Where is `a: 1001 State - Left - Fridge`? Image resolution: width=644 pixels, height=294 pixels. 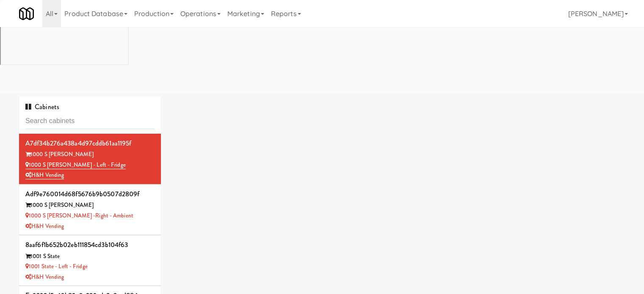 a: 1001 State - Left - Fridge is located at coordinates (56, 266).